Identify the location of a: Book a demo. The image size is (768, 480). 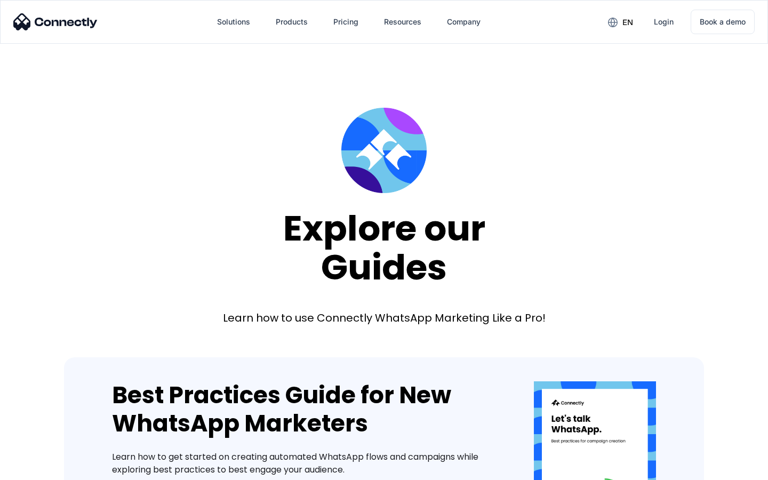
(722, 22).